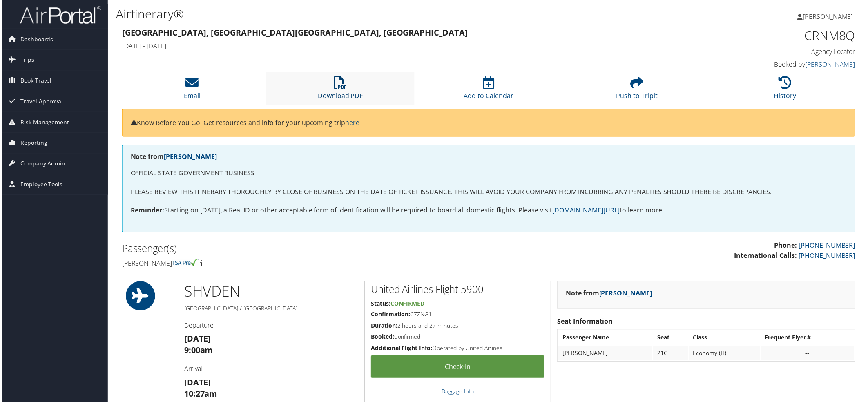  What do you see at coordinates (184, 264) in the screenshot?
I see `img: tsa-precheck.png` at bounding box center [184, 264].